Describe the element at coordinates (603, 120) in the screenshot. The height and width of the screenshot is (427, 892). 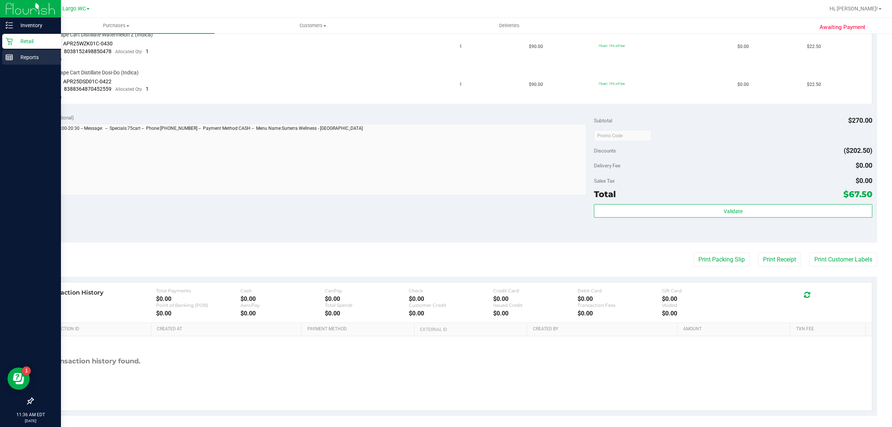
I see `span: Subtotal` at that location.